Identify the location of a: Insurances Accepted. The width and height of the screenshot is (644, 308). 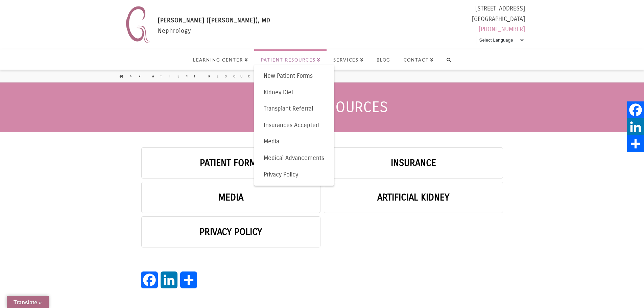
(294, 125).